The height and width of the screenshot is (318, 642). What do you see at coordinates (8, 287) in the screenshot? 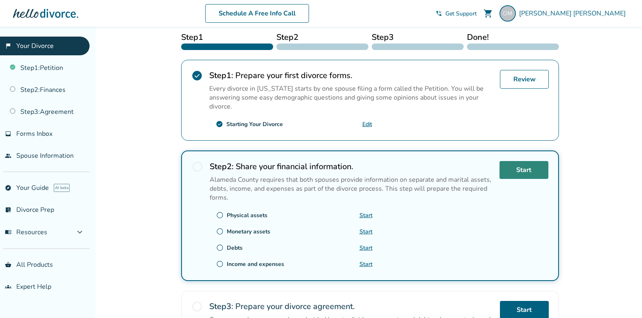
I see `span: groups` at bounding box center [8, 287].